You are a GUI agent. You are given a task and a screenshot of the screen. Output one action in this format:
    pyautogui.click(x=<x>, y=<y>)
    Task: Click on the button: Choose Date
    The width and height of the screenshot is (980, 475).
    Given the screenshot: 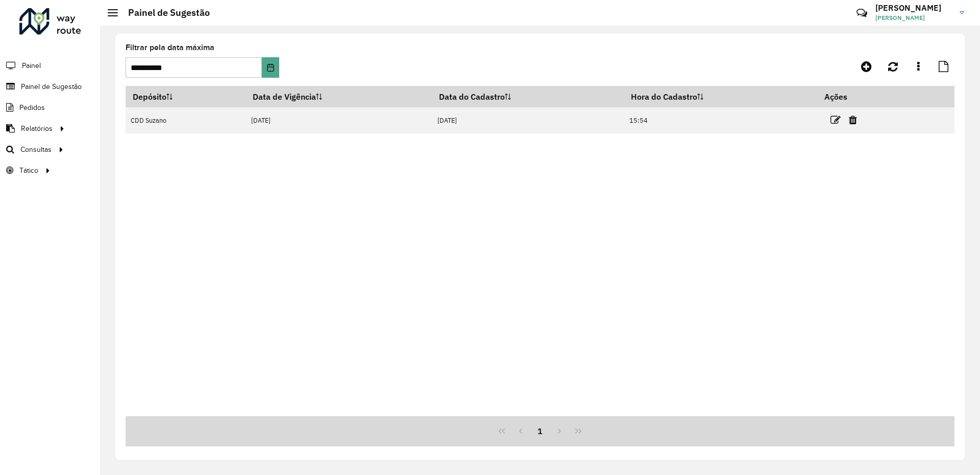 What is the action you would take?
    pyautogui.click(x=270, y=68)
    